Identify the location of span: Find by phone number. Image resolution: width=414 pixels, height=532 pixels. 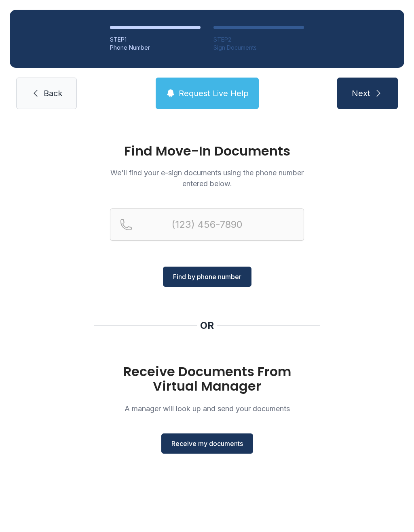
(207, 277).